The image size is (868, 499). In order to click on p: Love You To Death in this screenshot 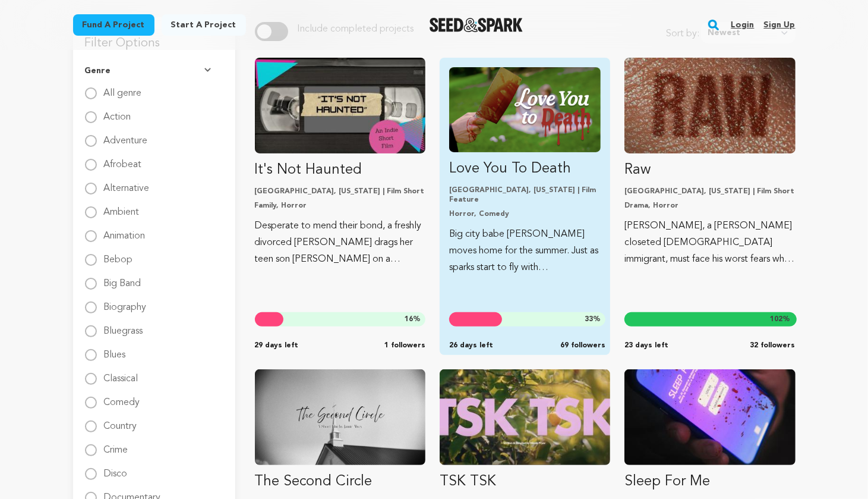, I will do `click(525, 169)`.